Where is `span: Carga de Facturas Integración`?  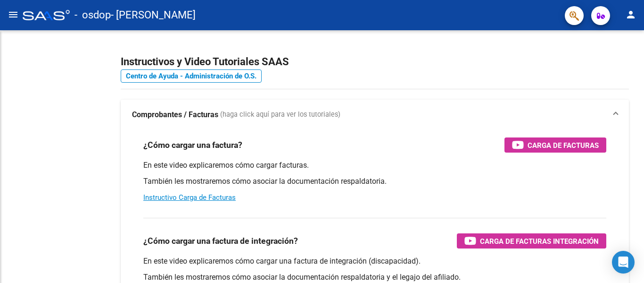
span: Carga de Facturas Integración is located at coordinates (539, 241).